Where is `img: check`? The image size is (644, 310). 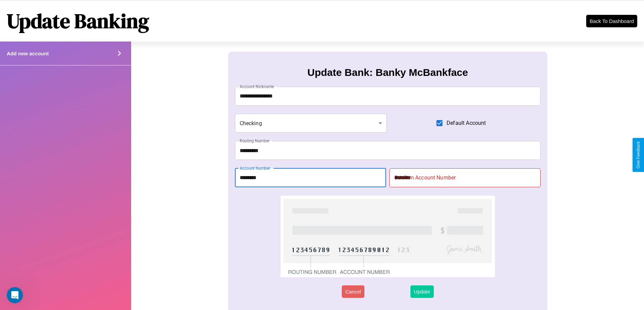 img: check is located at coordinates (388, 236).